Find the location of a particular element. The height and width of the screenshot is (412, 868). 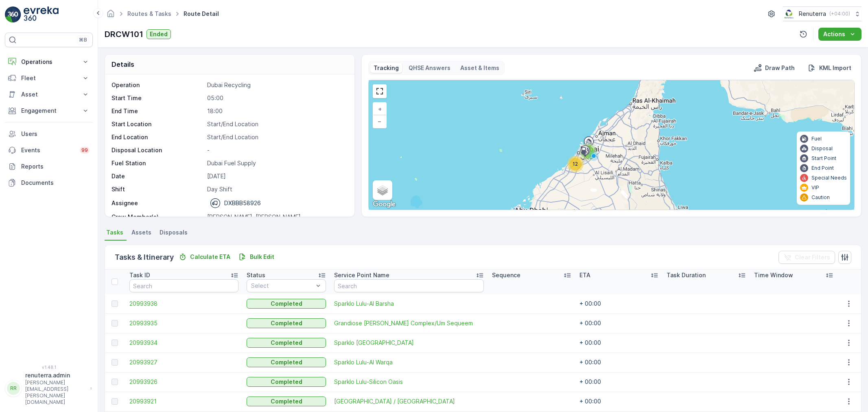

span: Sparklo Lulu-Al Warqa is located at coordinates (409, 363).